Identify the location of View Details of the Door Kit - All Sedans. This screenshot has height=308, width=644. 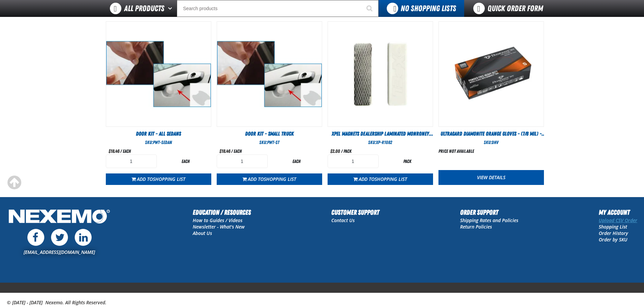
(158, 74).